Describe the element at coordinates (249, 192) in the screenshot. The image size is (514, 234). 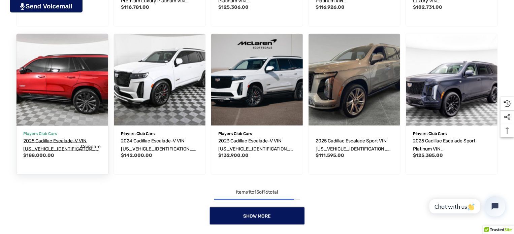
I see `span: 1` at that location.